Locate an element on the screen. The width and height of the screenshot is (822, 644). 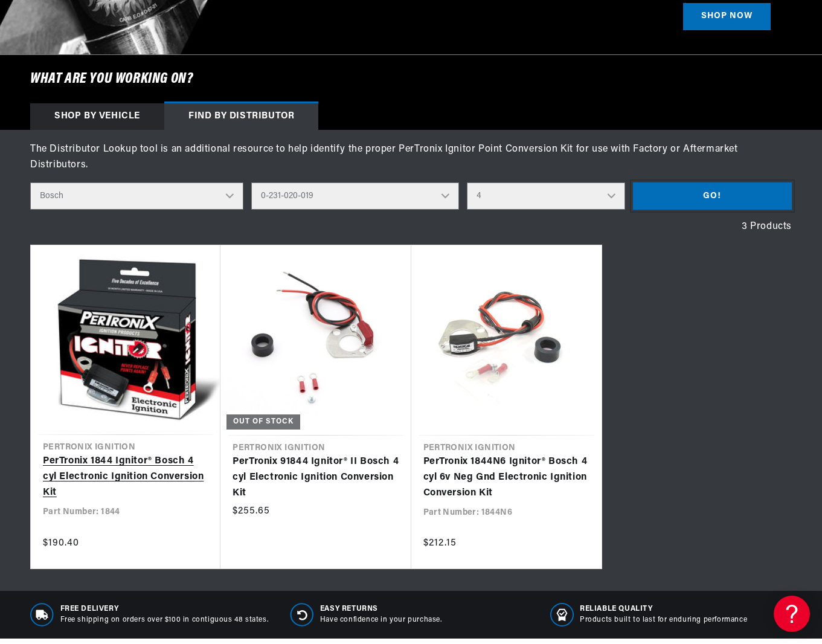
p: Free shipping on orders over $100 in contiguous 48 states. is located at coordinates (164, 619).